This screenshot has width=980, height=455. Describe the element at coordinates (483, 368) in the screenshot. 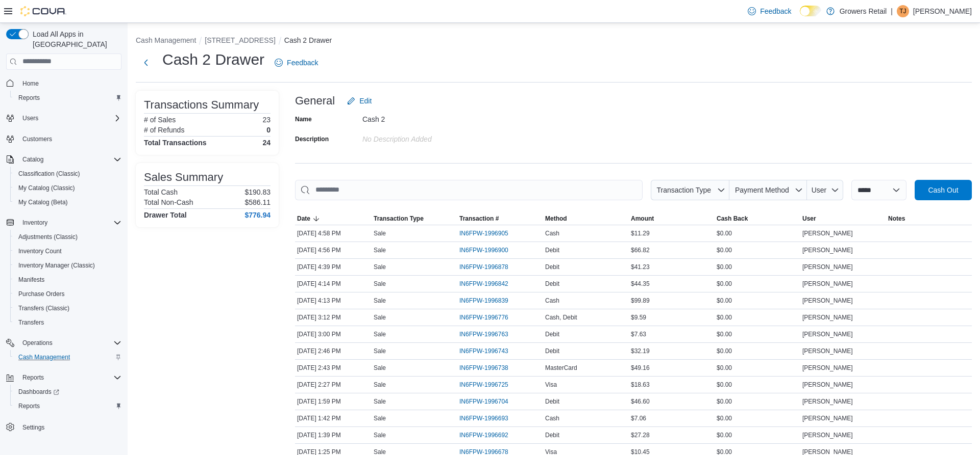

I see `span: IN6FPW-1996738` at that location.